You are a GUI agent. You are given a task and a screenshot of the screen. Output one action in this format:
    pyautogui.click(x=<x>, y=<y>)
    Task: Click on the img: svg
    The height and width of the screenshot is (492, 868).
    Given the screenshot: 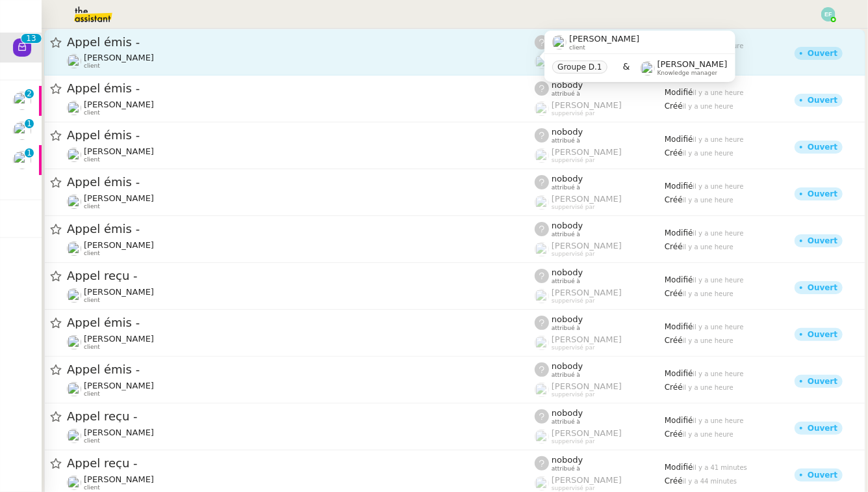 What is the action you would take?
    pyautogui.click(x=829, y=14)
    